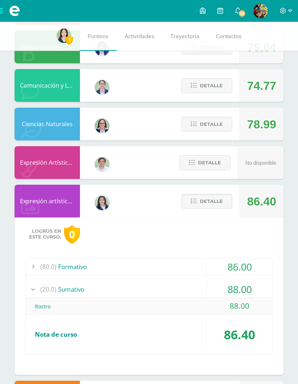  Describe the element at coordinates (102, 164) in the screenshot. I see `img: 8e3dba6cfc057293c5db5c78f6d0205d.png` at that location.